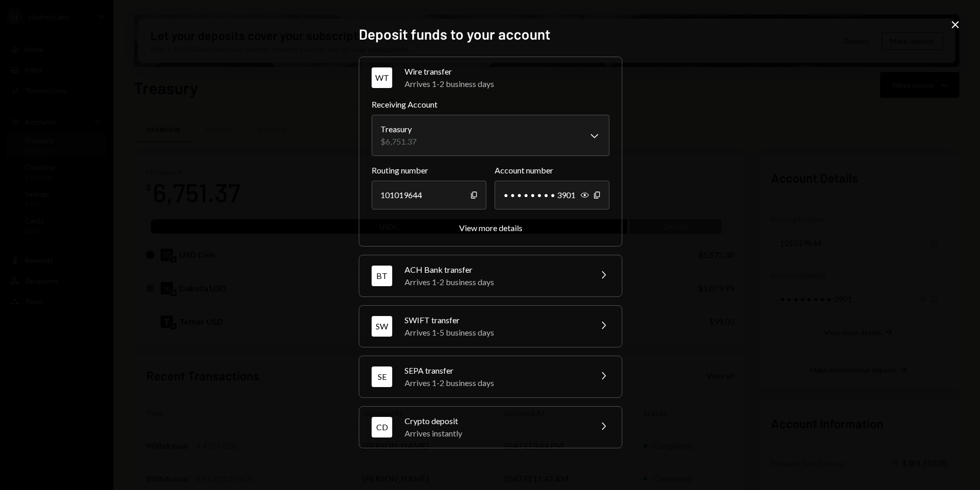  I want to click on div: View more details, so click(490, 227).